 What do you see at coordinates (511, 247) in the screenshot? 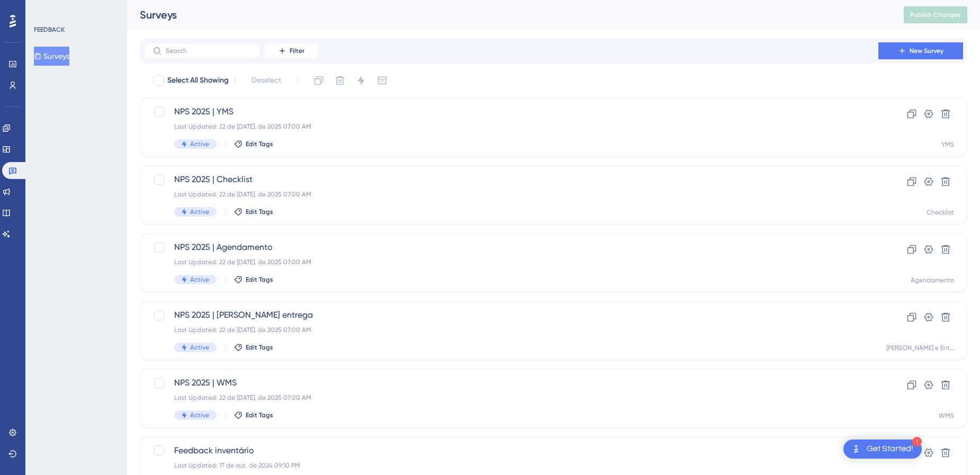
I see `span: NPS 2025 | Agendamento` at bounding box center [511, 247].